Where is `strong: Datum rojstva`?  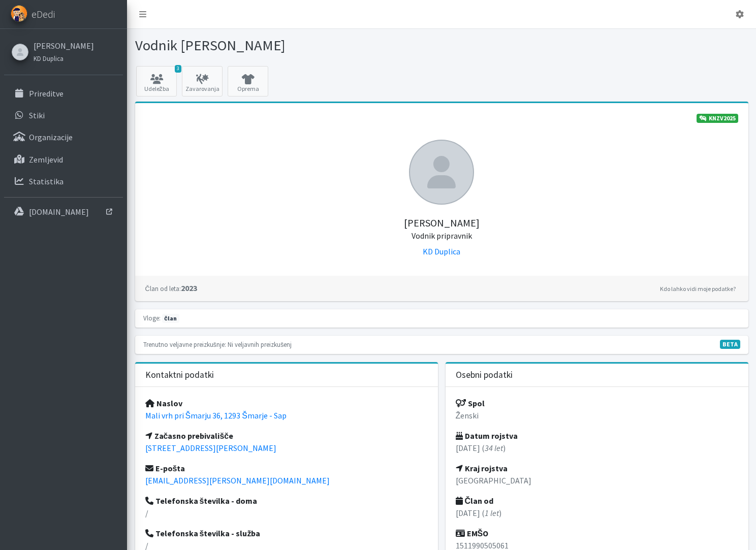
strong: Datum rojstva is located at coordinates (486, 436).